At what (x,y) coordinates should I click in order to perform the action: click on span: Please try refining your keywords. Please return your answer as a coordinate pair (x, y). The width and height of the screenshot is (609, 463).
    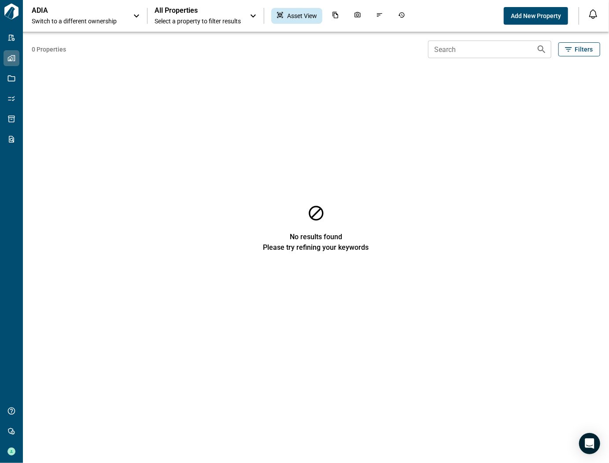
    Looking at the image, I should click on (316, 247).